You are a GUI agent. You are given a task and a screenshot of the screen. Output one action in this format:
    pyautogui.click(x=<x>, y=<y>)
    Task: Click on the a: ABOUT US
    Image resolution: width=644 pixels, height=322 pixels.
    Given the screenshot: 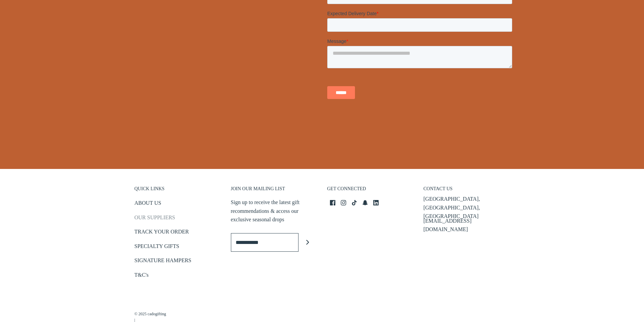 What is the action you would take?
    pyautogui.click(x=148, y=204)
    